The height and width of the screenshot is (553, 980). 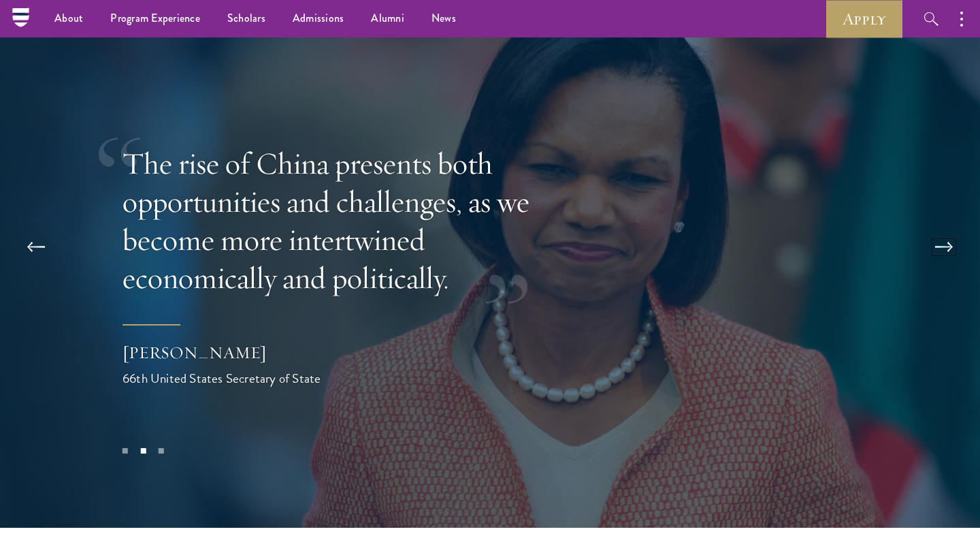 What do you see at coordinates (259, 378) in the screenshot?
I see `div: 66th United States Secretary of State` at bounding box center [259, 378].